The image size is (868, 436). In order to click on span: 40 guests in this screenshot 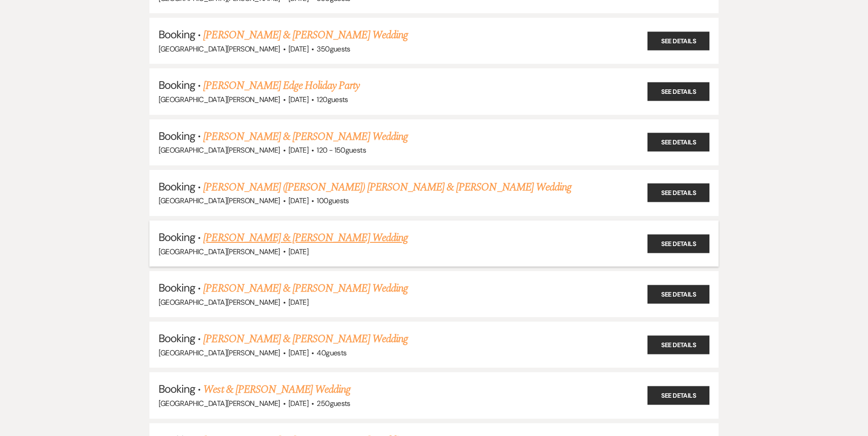, I will do `click(331, 352)`.